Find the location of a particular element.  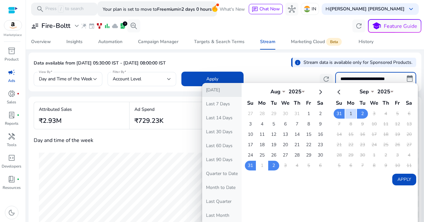

p: Marketplace is located at coordinates (13, 35).